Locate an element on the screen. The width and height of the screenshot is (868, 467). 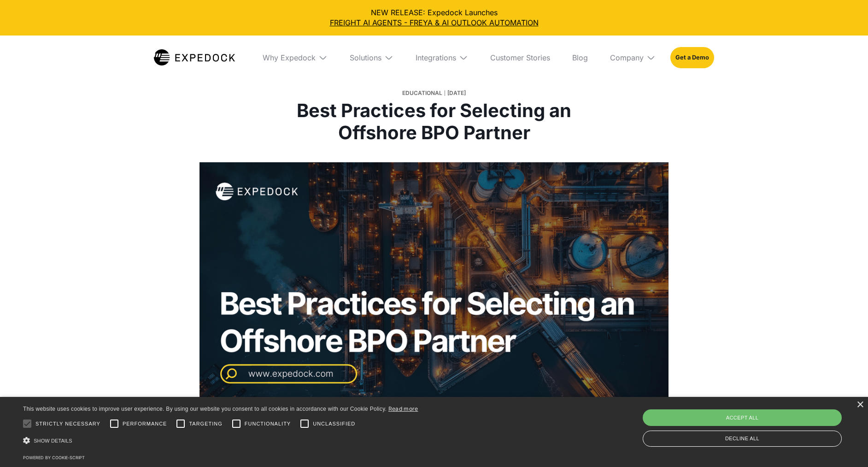
span: Functionality is located at coordinates (268, 423).